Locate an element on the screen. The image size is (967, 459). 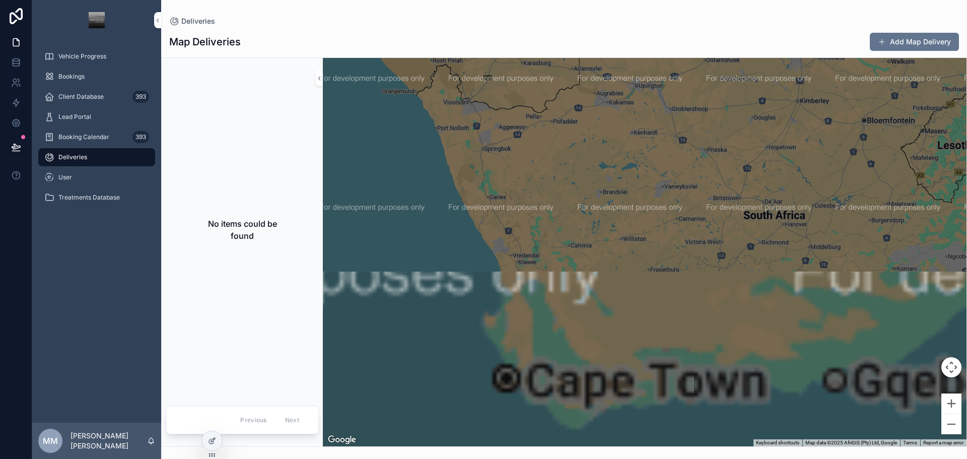
span: Treatments Database is located at coordinates (89, 197).